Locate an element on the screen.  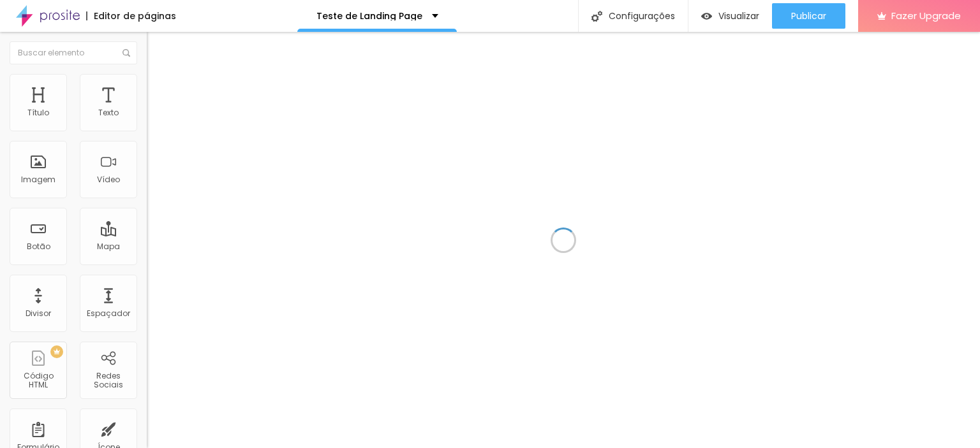
span: Visualizar is located at coordinates (738, 16).